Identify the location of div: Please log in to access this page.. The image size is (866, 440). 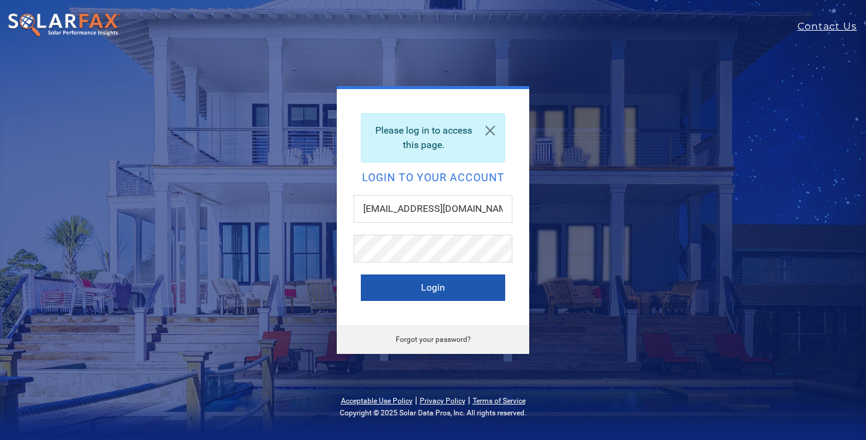
(433, 138).